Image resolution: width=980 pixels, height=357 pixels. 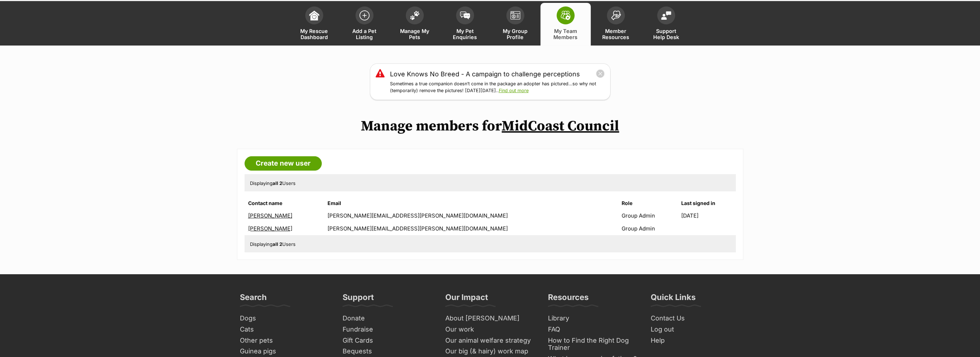 What do you see at coordinates (387, 318) in the screenshot?
I see `a: Donate` at bounding box center [387, 318].